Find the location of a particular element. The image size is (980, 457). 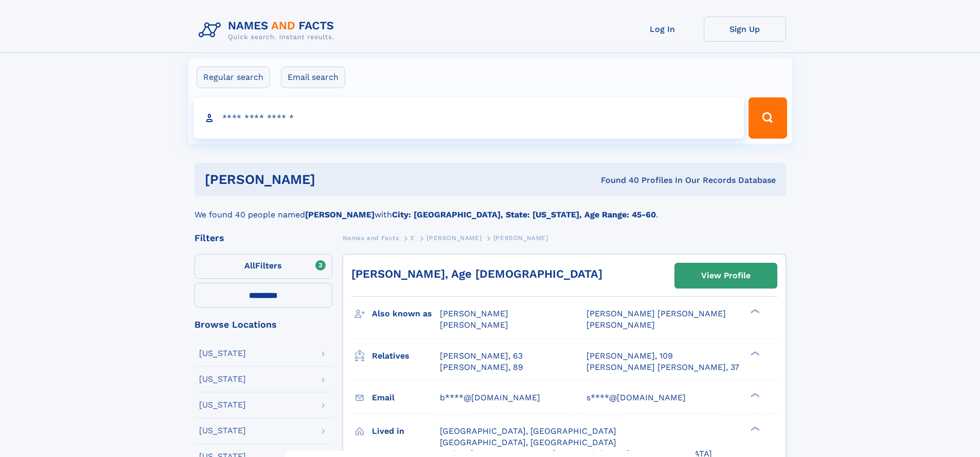

a: Sign Up is located at coordinates (745, 29).